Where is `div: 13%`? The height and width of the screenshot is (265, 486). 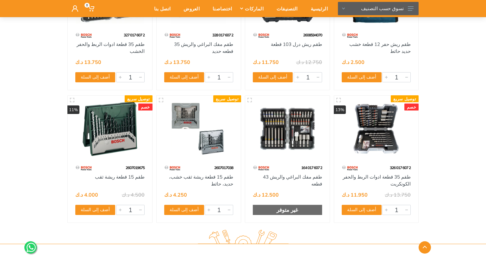
div: 13% is located at coordinates (340, 110).